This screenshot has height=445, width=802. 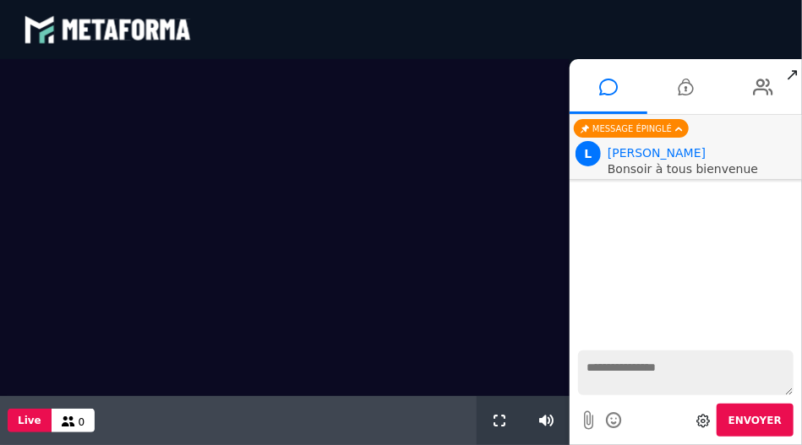 What do you see at coordinates (631, 128) in the screenshot?
I see `div: Message épinglé` at bounding box center [631, 128].